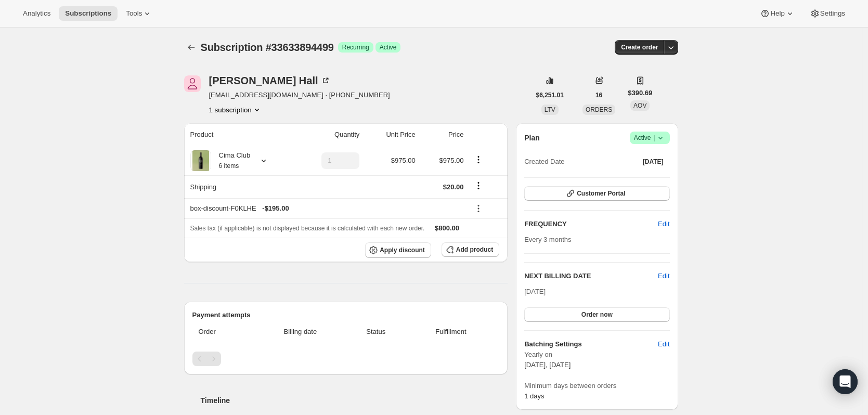  Describe the element at coordinates (777, 13) in the screenshot. I see `button: Help` at that location.